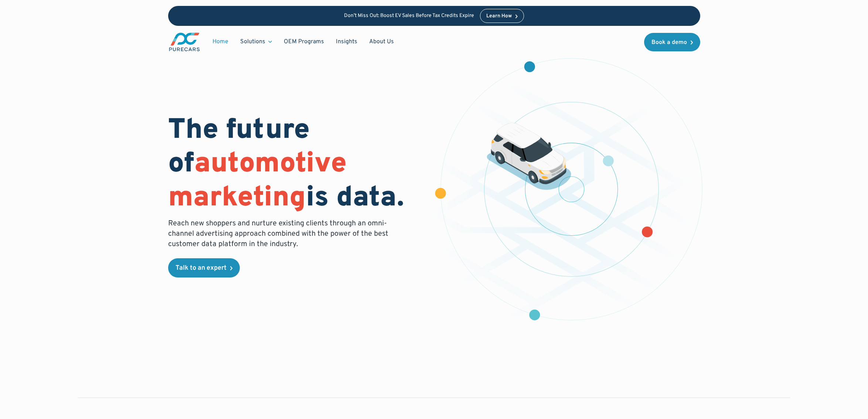  What do you see at coordinates (280, 233) in the screenshot?
I see `p: Reach new shoppers and nurture existing clients through an omni-channel advertising approach comb...` at bounding box center [280, 233].